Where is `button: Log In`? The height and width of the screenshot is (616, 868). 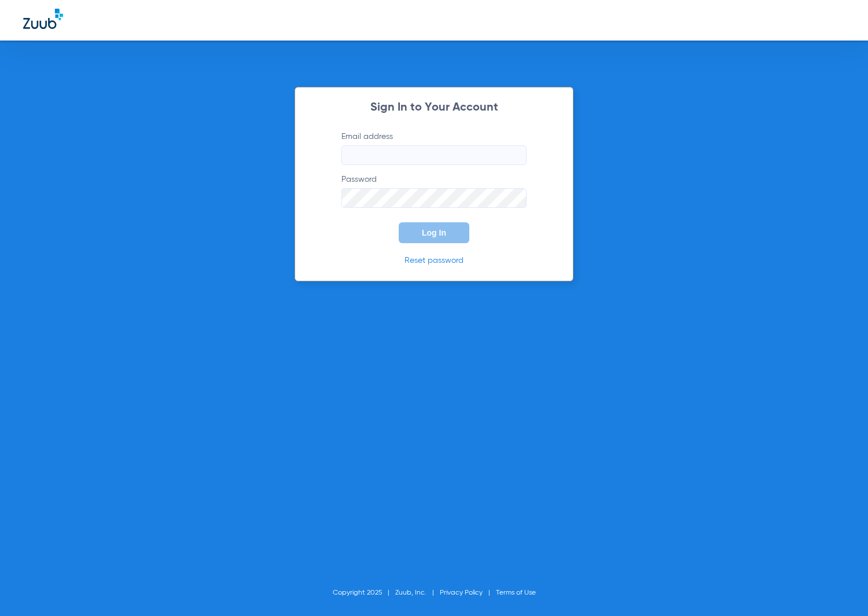 button: Log In is located at coordinates (434, 233).